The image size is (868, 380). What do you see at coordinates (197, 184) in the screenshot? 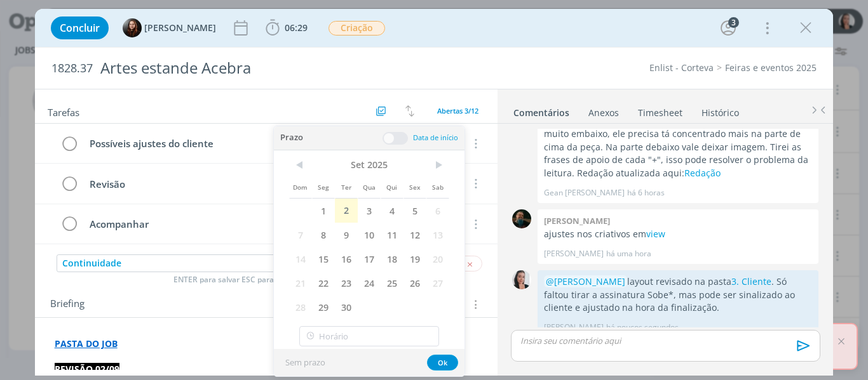
I see `div: Revisão` at bounding box center [197, 184].